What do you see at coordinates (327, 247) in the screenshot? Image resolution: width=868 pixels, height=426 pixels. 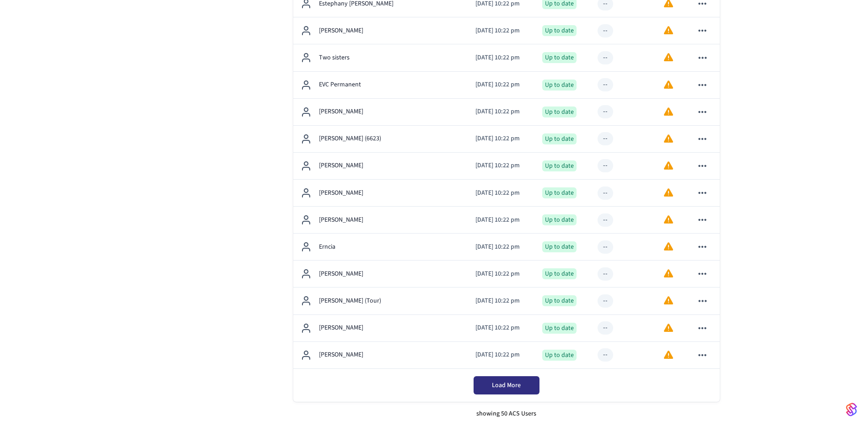 I see `p: Erncia` at bounding box center [327, 247].